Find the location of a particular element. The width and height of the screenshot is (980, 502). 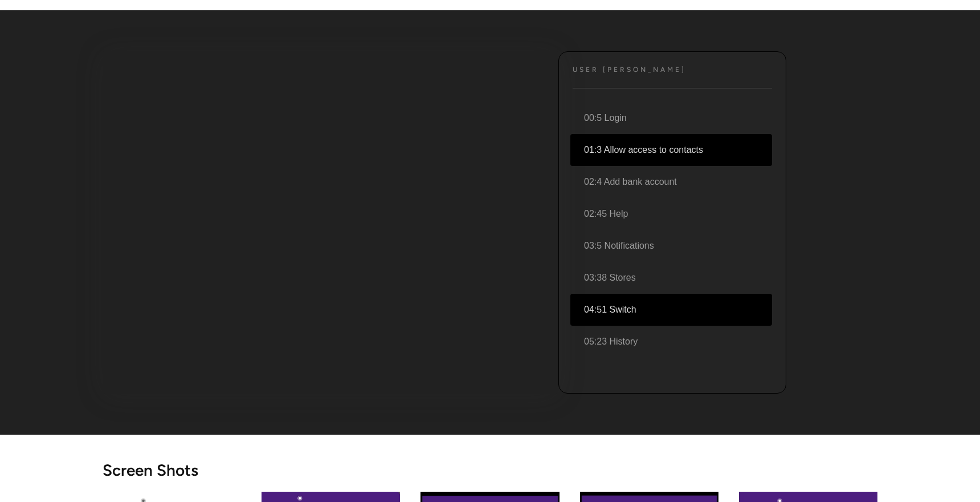

li: 01:3 Allow access to contacts is located at coordinates (671, 150).